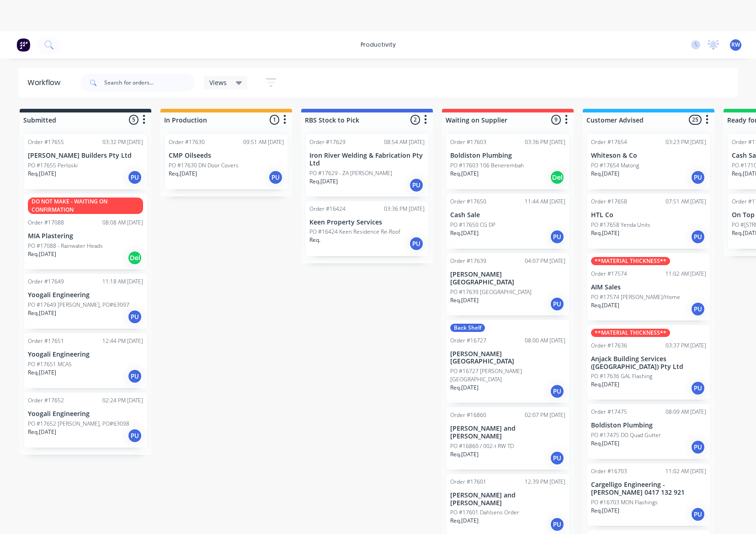 This screenshot has width=756, height=534. Describe the element at coordinates (46, 282) in the screenshot. I see `div: Order #17649` at that location.